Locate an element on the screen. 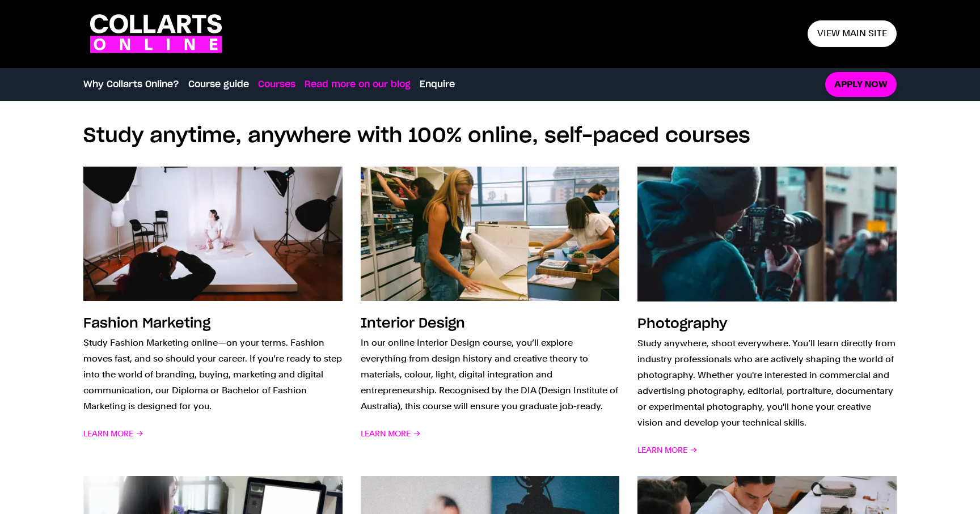 This screenshot has height=514, width=980. h3: Fashion Marketing is located at coordinates (147, 324).